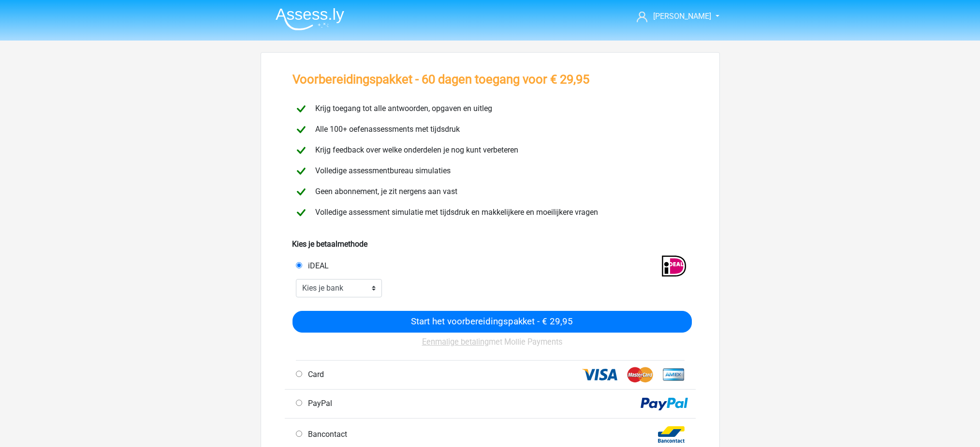 Image resolution: width=980 pixels, height=447 pixels. Describe the element at coordinates (384, 191) in the screenshot. I see `span: Geen abonnement, je zit nergens aan vast` at that location.